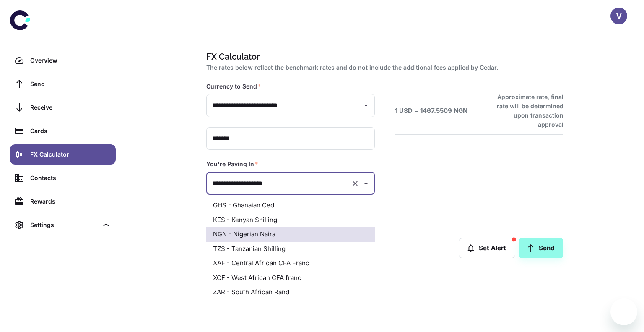 The width and height of the screenshot is (644, 332). I want to click on li: XAF - Central African CFA Franc, so click(291, 263).